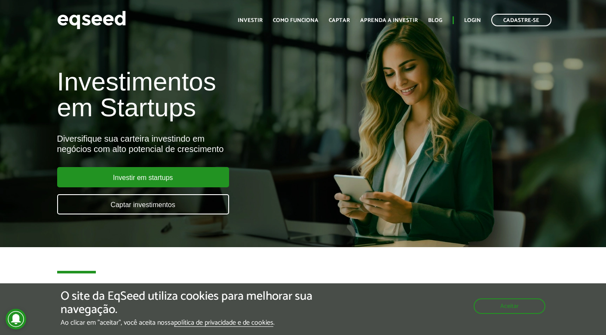  Describe the element at coordinates (143, 177) in the screenshot. I see `a: Investir em startups` at that location.